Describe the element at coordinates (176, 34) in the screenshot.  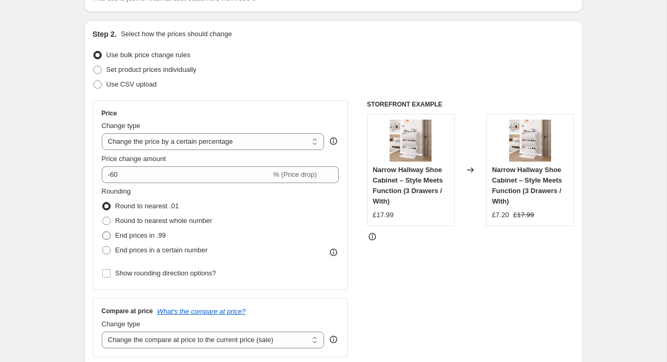
I see `p: Select how the prices should change` at that location.